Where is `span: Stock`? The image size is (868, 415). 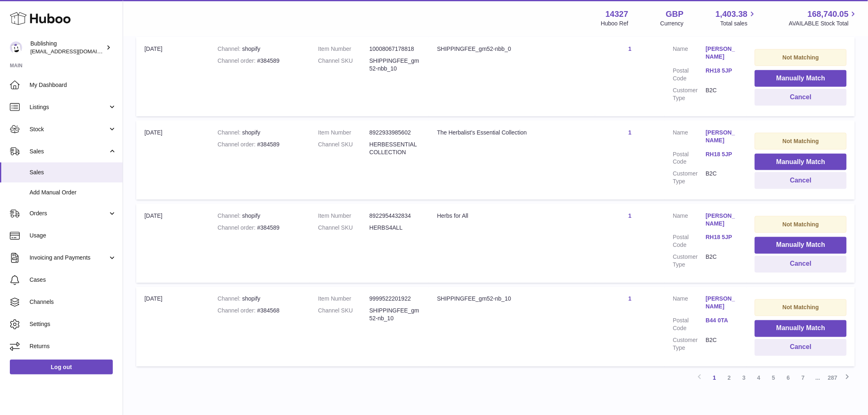 span: Stock is located at coordinates (69, 129).